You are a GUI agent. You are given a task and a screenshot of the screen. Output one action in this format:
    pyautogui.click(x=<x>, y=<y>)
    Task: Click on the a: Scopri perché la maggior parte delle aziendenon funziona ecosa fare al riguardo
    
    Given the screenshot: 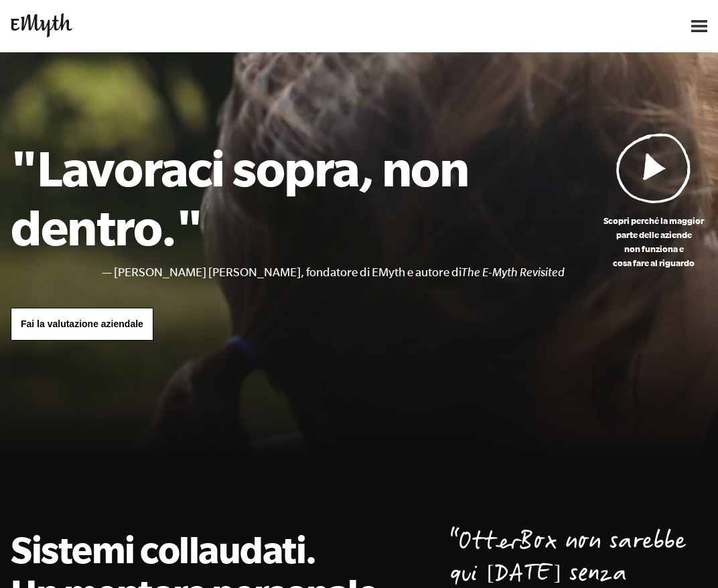 What is the action you would take?
    pyautogui.click(x=654, y=201)
    